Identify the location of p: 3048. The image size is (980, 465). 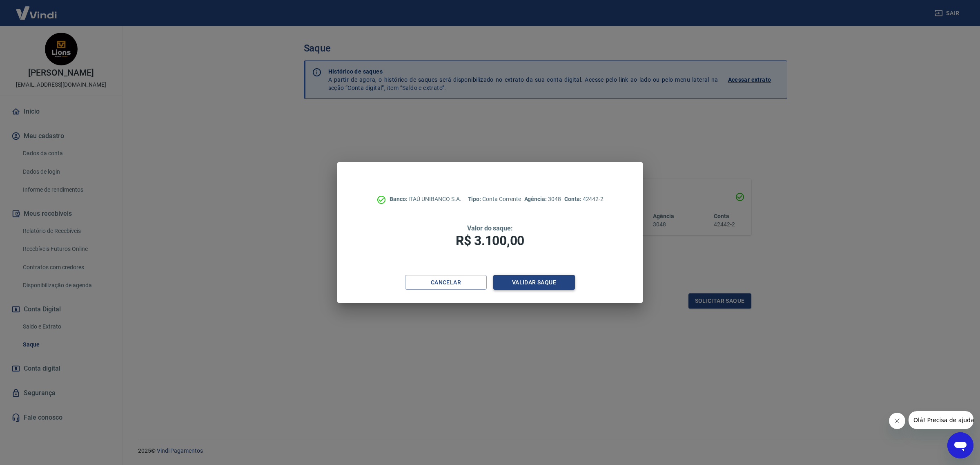
(543, 199).